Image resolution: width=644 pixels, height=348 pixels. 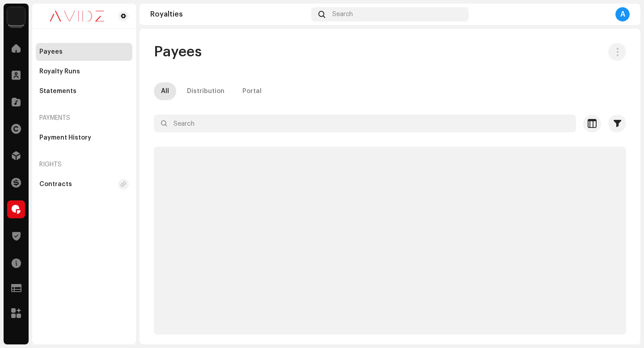 What do you see at coordinates (65, 137) in the screenshot?
I see `div: Payment History` at bounding box center [65, 137].